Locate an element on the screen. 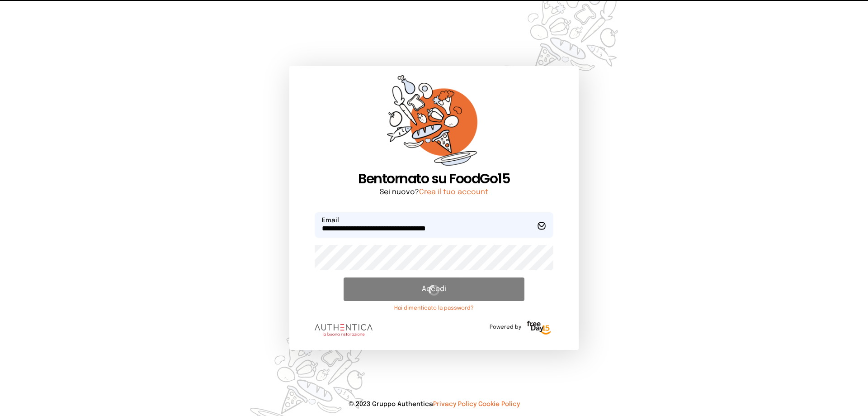 The image size is (868, 416). img: logo.8f33a47.png is located at coordinates (344, 330).